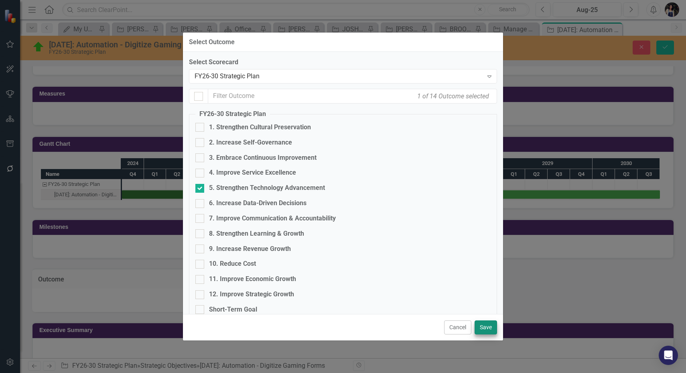  What do you see at coordinates (252, 279) in the screenshot?
I see `div: 11. Improve Economic Growth` at bounding box center [252, 279].